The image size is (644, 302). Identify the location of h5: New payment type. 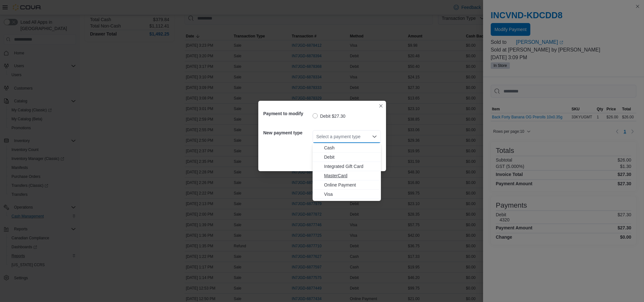
(288, 132).